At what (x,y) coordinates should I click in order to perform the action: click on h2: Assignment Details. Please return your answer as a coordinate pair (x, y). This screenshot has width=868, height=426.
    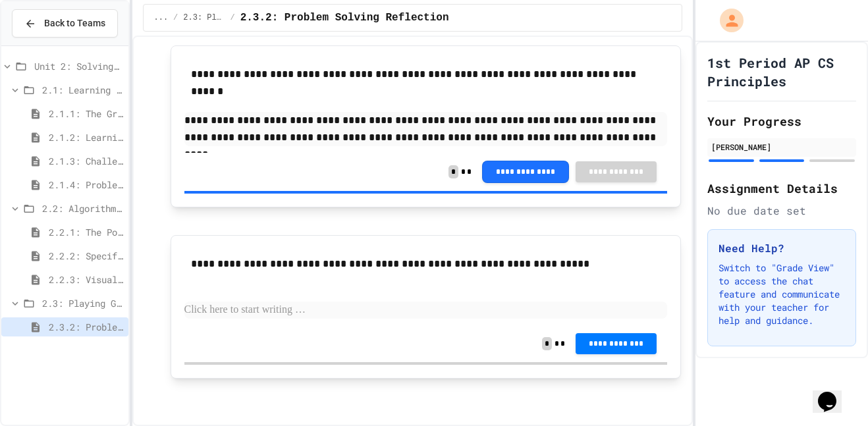
    Looking at the image, I should click on (782, 189).